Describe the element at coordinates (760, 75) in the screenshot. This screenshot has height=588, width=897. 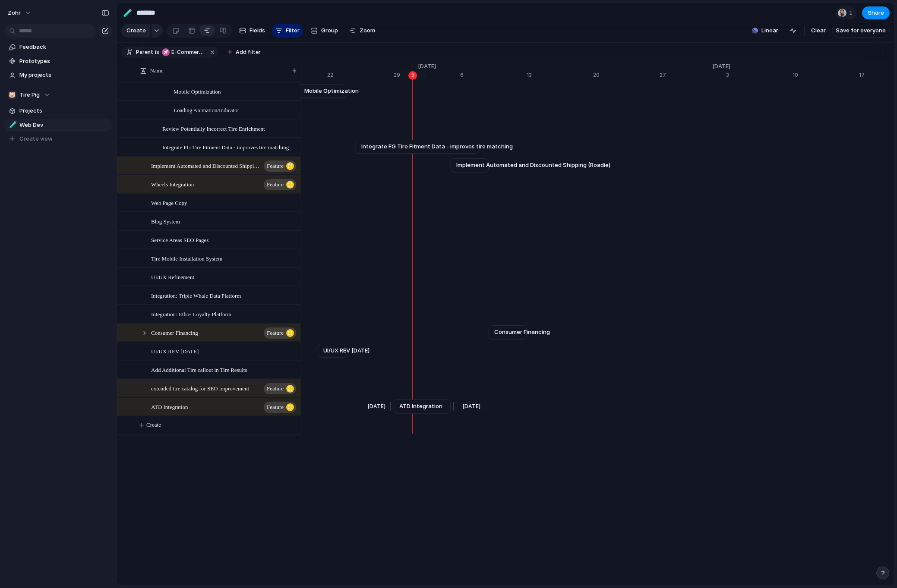
I see `div: 3` at that location.